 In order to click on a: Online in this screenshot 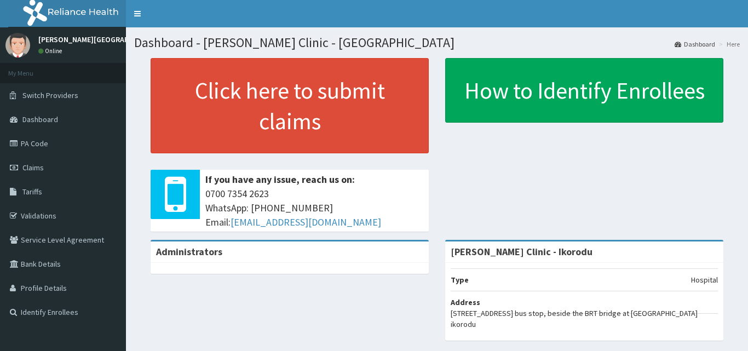, I will do `click(51, 51)`.